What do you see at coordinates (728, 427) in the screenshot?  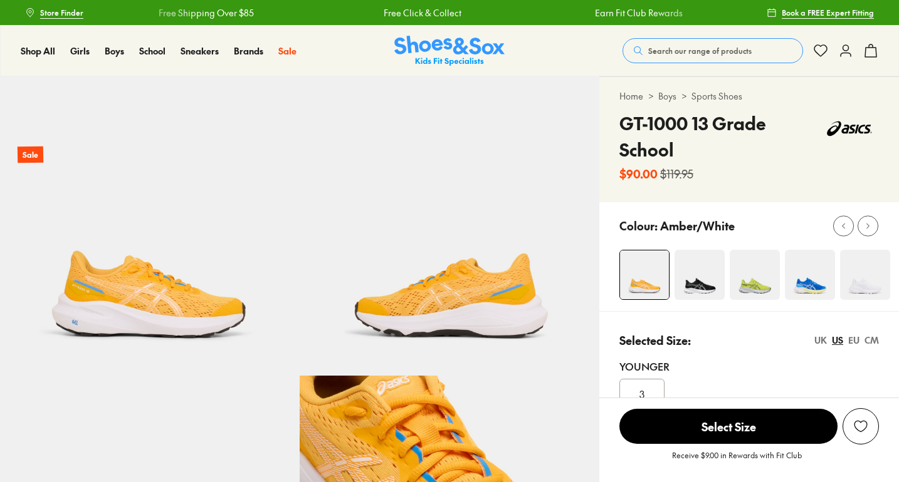 I see `span: Select Size` at bounding box center [728, 427].